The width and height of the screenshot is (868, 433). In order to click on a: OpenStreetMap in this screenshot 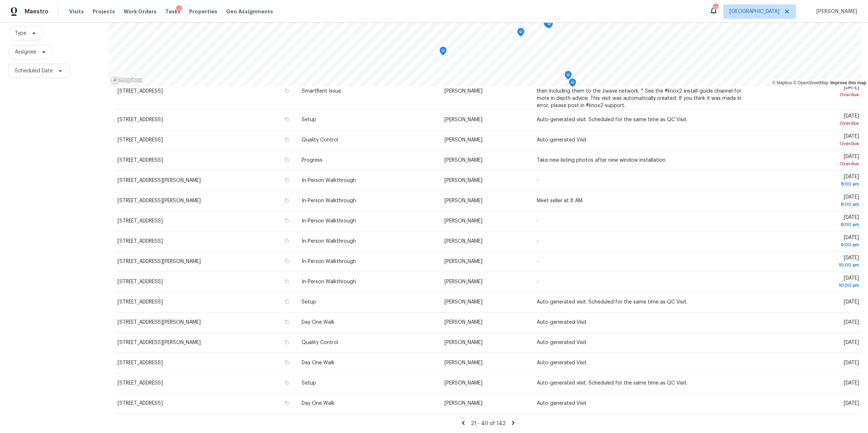, I will do `click(811, 83)`.